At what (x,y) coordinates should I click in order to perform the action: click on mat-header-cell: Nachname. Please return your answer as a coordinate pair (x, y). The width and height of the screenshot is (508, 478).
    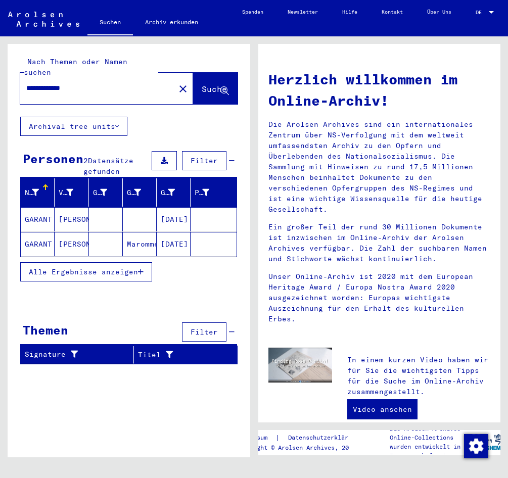
    Looking at the image, I should click on (37, 192).